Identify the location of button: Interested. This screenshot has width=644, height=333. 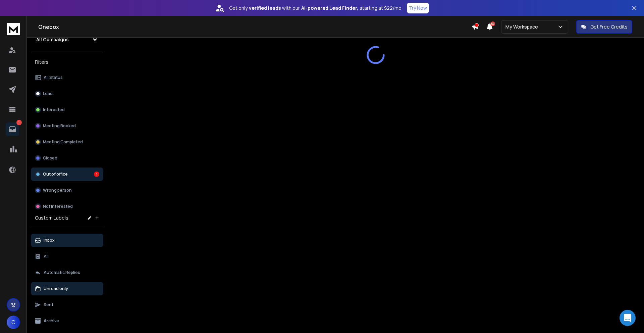
(67, 110).